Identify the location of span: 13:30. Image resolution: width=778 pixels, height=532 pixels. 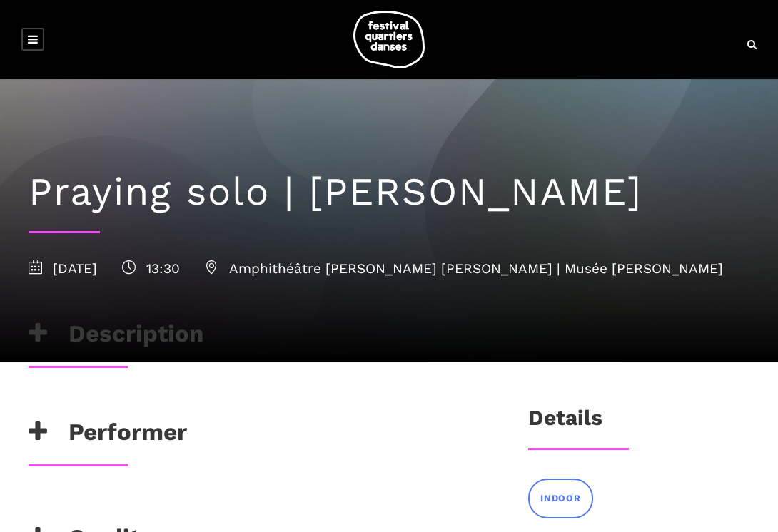
(151, 269).